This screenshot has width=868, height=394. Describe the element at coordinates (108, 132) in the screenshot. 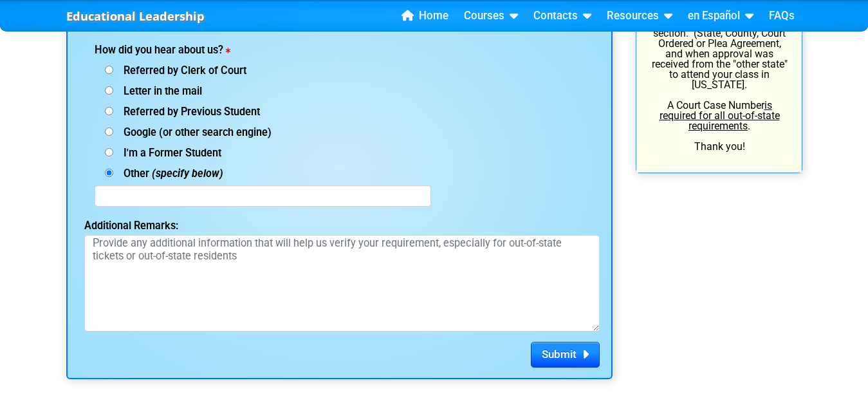

I see `input: Google (or other search engine)` at that location.